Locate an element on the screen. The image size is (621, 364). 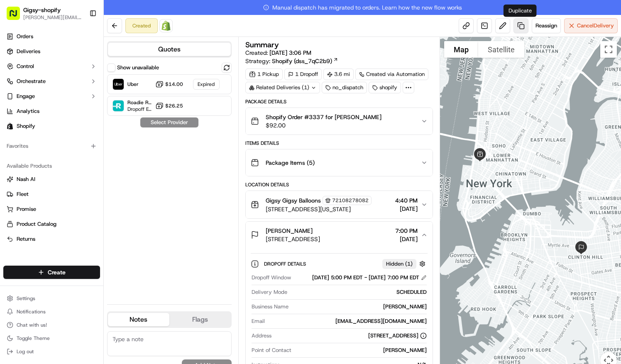
a: 📗Knowledge Base is located at coordinates (36, 189).